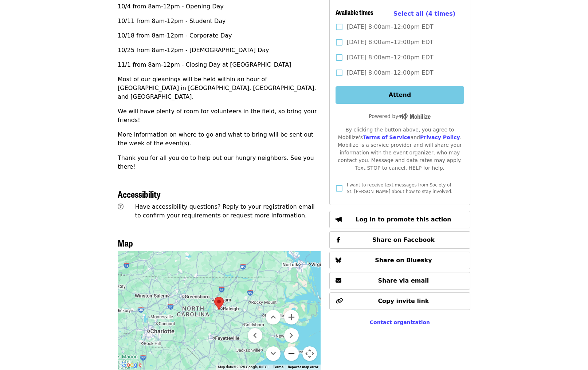  Describe the element at coordinates (400, 281) in the screenshot. I see `button: Share via email` at that location.